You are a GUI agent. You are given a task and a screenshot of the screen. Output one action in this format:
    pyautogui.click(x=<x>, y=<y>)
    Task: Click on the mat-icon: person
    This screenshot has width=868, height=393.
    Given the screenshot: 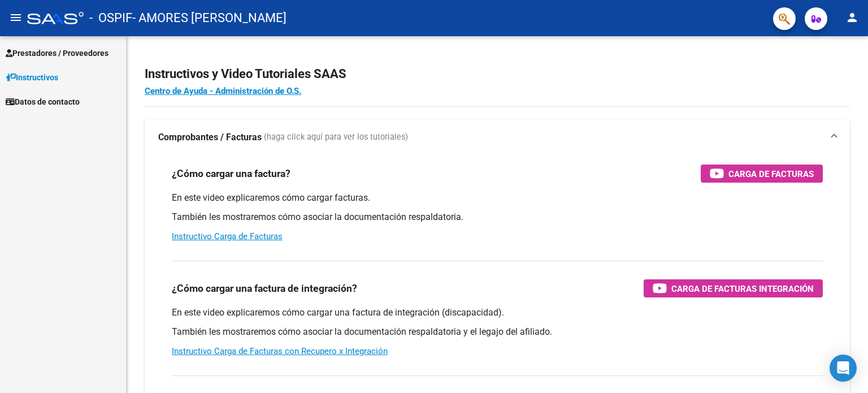 What is the action you would take?
    pyautogui.click(x=852, y=18)
    